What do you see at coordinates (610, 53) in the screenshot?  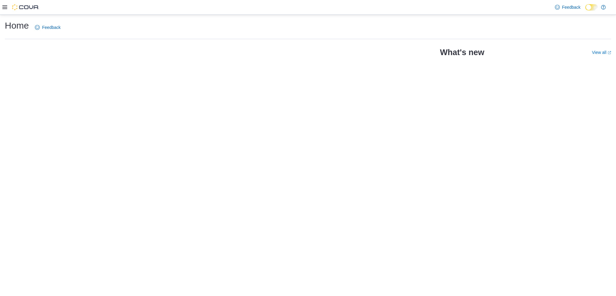 I see `svg: External link` at bounding box center [610, 53].